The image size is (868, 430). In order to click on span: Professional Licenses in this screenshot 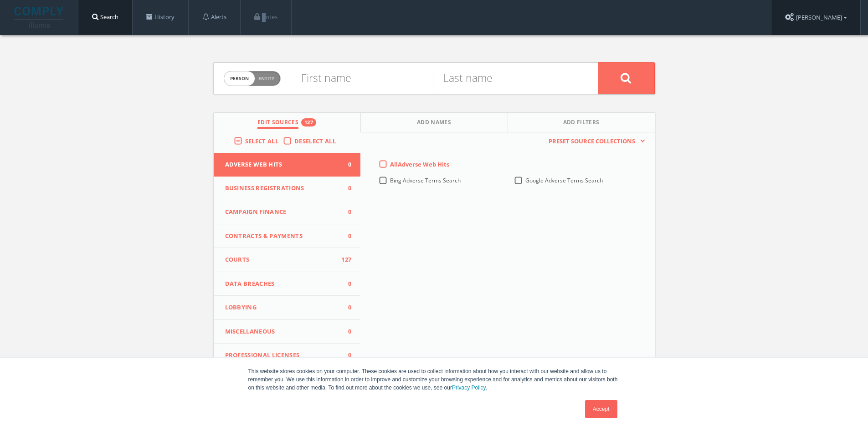, I will do `click(281, 356)`.